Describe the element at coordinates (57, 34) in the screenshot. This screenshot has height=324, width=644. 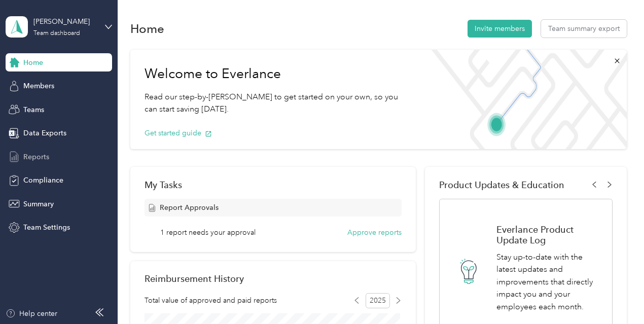
I see `div: Team dashboard` at that location.